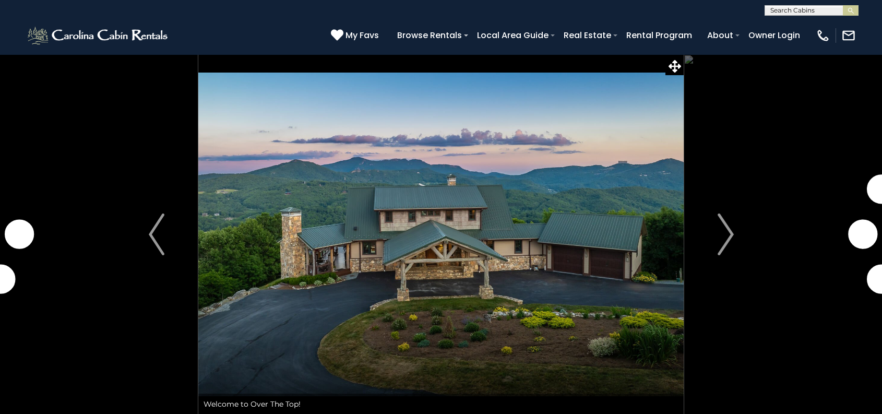 The width and height of the screenshot is (882, 414). What do you see at coordinates (823, 35) in the screenshot?
I see `img: phone-regular-white.png` at bounding box center [823, 35].